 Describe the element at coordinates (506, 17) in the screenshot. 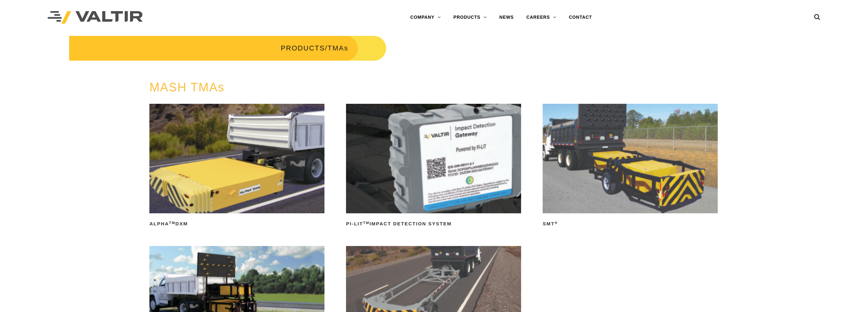

I see `a: NEWS` at that location.